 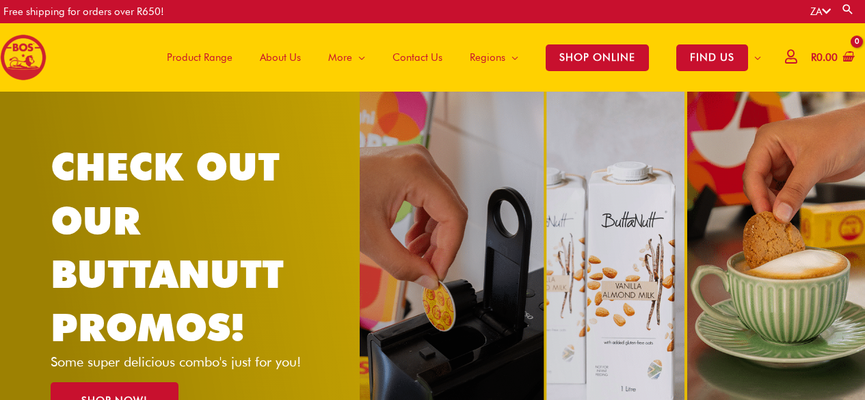 I want to click on a: View Shopping Cart, empty, so click(x=832, y=57).